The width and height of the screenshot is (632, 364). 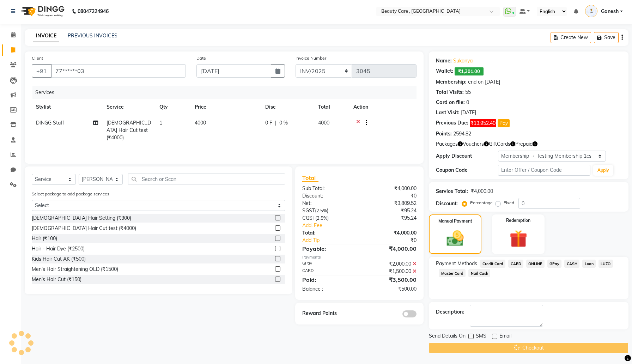 I want to click on a: PREVIOUS INVOICES, so click(x=93, y=35).